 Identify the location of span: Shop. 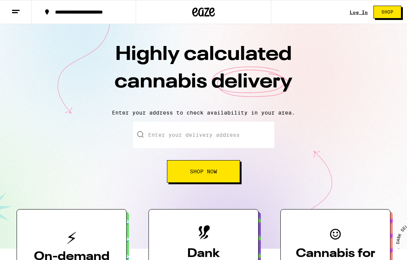
(387, 12).